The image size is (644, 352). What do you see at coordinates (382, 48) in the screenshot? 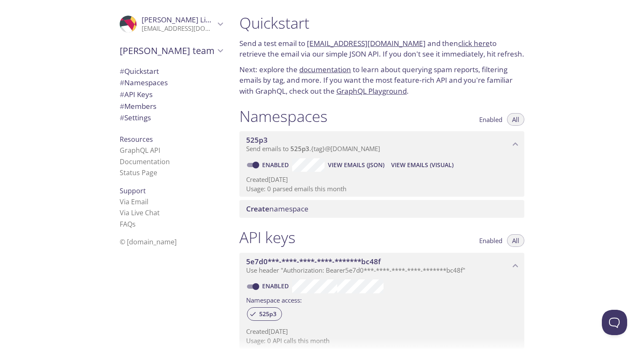
I see `p: Send a test email to and then to retrieve the email via our simple JSON API. If you don't see it ...` at bounding box center [382, 48].